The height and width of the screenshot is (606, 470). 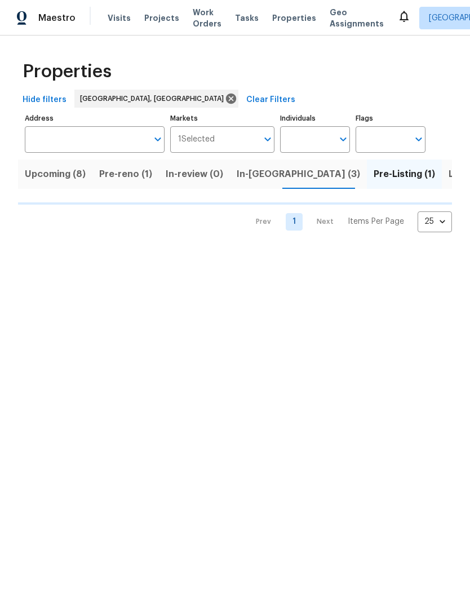 I want to click on span: Work Orders, so click(x=207, y=18).